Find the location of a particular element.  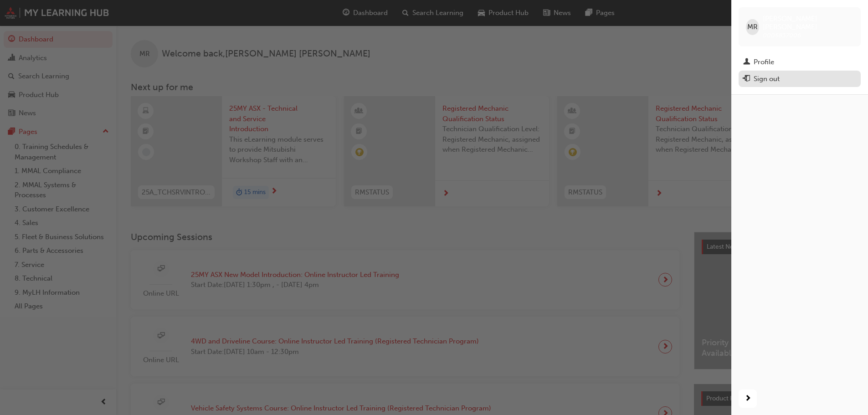

div: Sign out is located at coordinates (766, 79).